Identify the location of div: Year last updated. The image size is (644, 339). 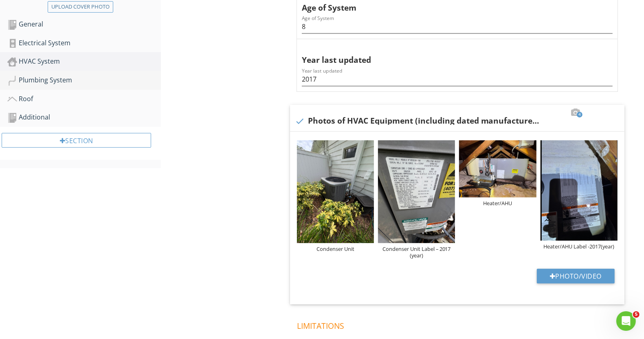
(449, 54).